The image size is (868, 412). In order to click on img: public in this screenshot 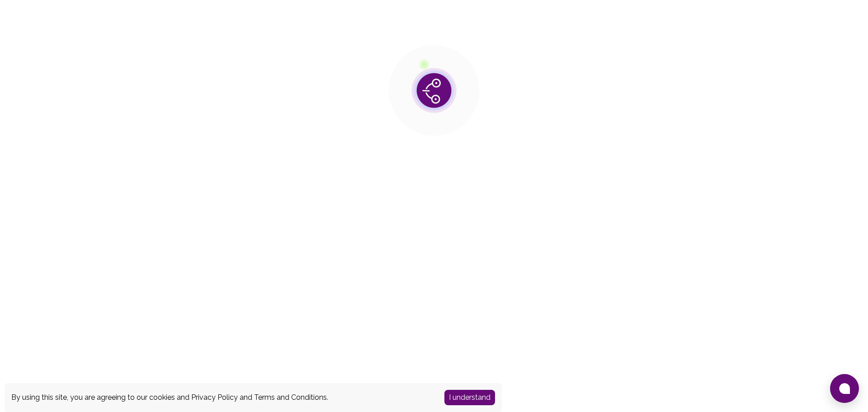, I will do `click(434, 90)`.